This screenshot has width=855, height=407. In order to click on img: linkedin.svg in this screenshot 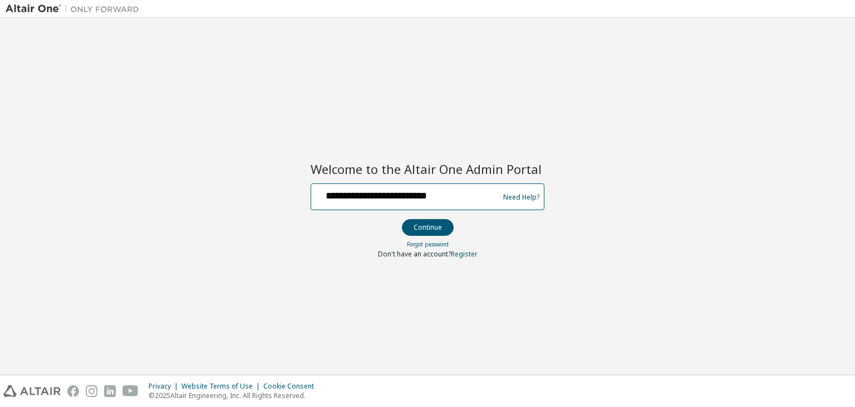, I will do `click(110, 390)`.